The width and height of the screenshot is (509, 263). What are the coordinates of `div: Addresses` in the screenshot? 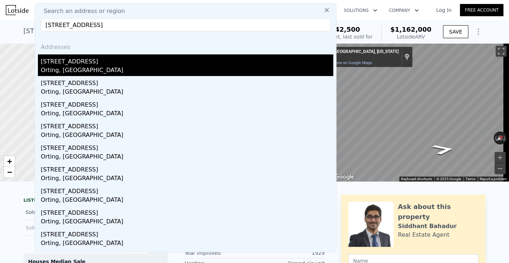 It's located at (185, 46).